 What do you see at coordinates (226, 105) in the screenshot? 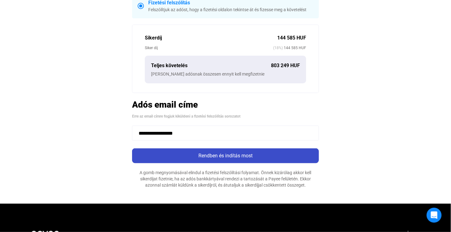
I see `h2: Adós email címe` at bounding box center [226, 105].